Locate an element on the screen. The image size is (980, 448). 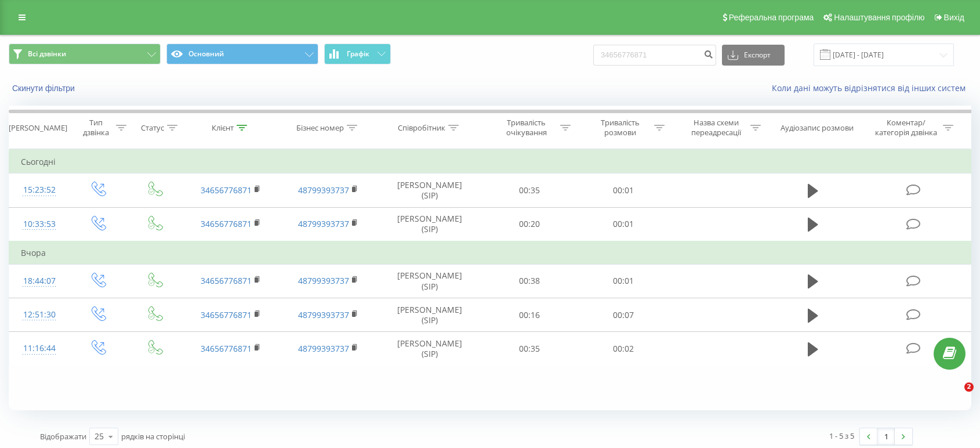
div: Коментар/категорія дзвінка is located at coordinates (906, 128).